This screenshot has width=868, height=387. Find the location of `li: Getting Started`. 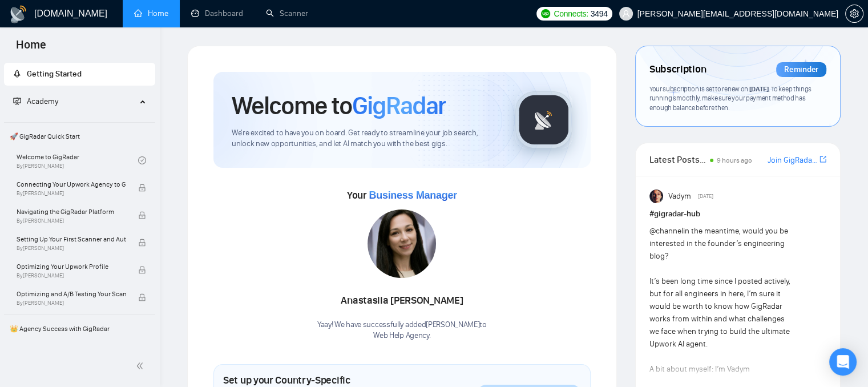

li: Getting Started is located at coordinates (79, 74).